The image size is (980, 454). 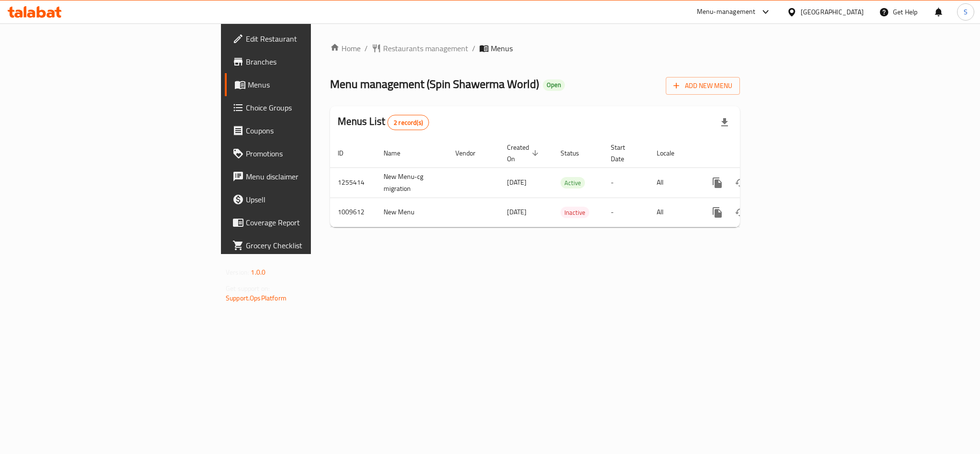 I want to click on td: New Menu-cg migration, so click(x=411, y=183).